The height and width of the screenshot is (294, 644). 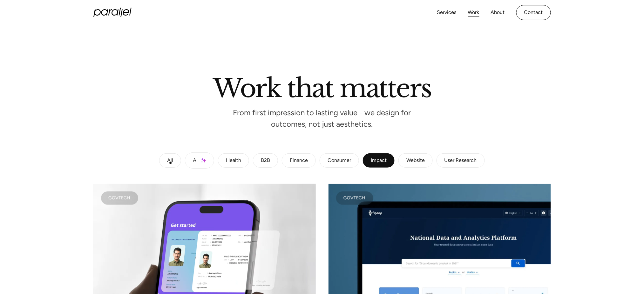 What do you see at coordinates (355, 198) in the screenshot?
I see `div: GovTech` at bounding box center [355, 198].